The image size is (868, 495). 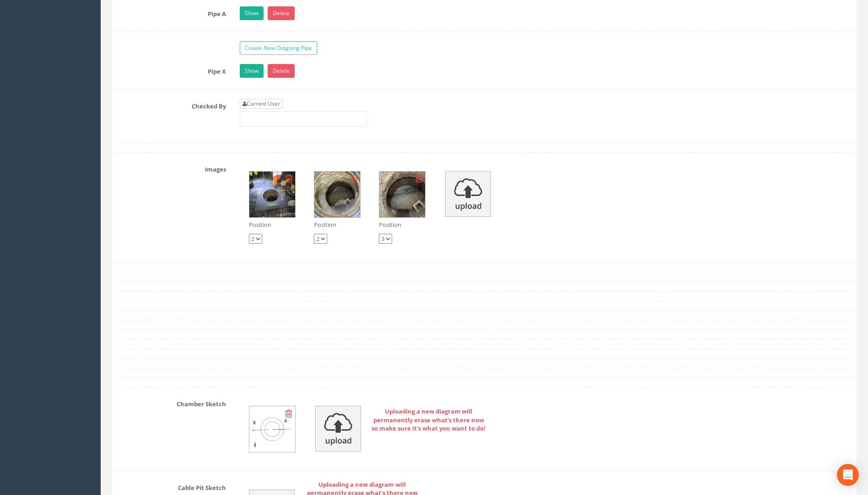 I want to click on label: Checked By, so click(x=170, y=104).